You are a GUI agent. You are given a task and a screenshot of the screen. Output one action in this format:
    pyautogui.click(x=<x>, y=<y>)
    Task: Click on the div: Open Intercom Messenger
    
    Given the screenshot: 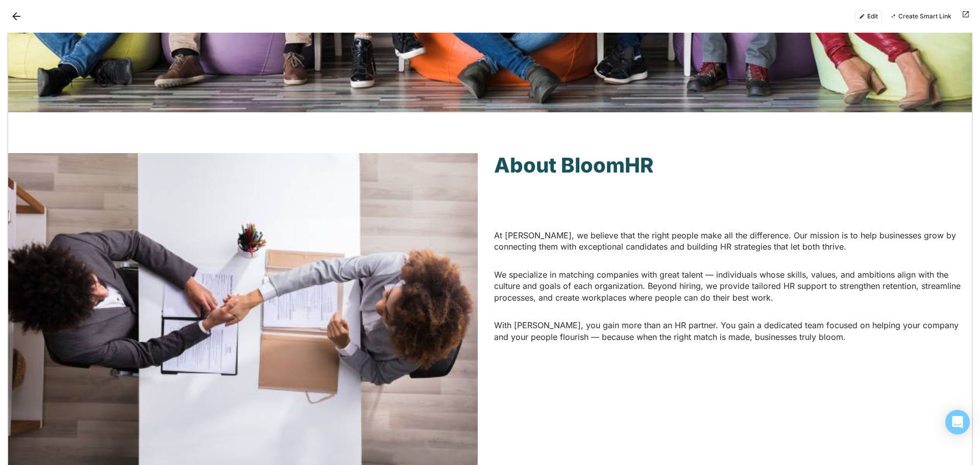 What is the action you would take?
    pyautogui.click(x=958, y=422)
    